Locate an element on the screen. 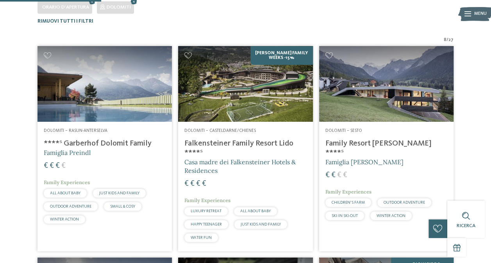 The height and width of the screenshot is (263, 491). span: SMALL & COSY is located at coordinates (123, 207).